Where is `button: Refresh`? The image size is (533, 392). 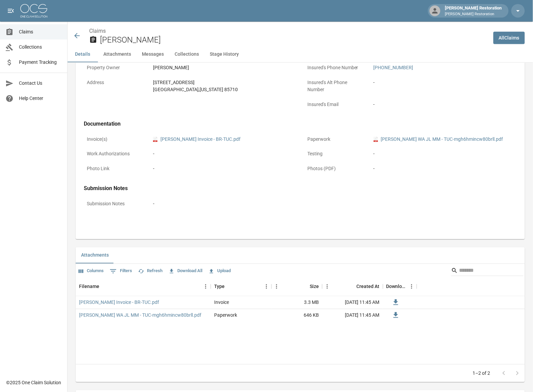
button: Refresh is located at coordinates (150, 271).